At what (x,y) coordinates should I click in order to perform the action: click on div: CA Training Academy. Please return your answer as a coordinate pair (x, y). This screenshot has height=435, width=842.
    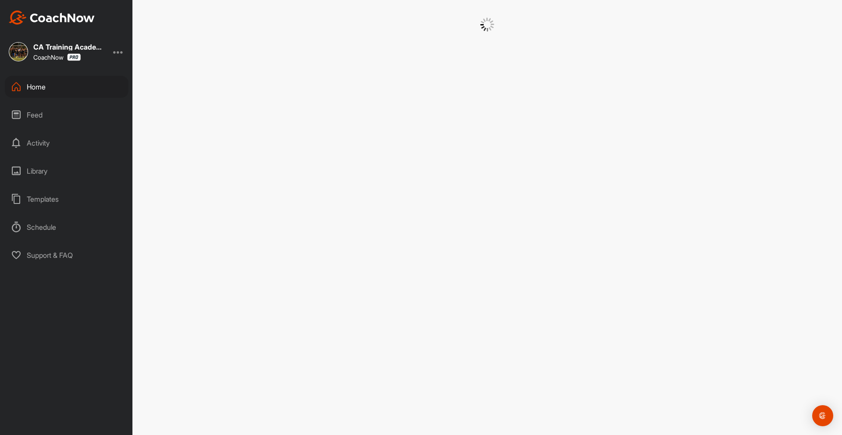
    Looking at the image, I should click on (68, 47).